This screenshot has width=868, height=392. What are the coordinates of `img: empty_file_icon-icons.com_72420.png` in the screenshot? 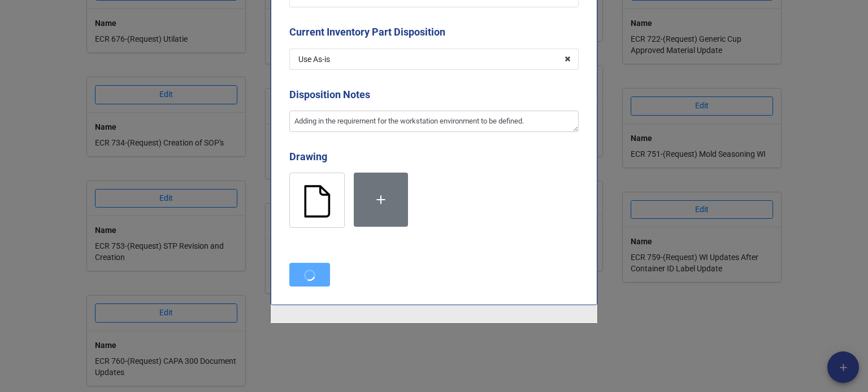 It's located at (317, 200).